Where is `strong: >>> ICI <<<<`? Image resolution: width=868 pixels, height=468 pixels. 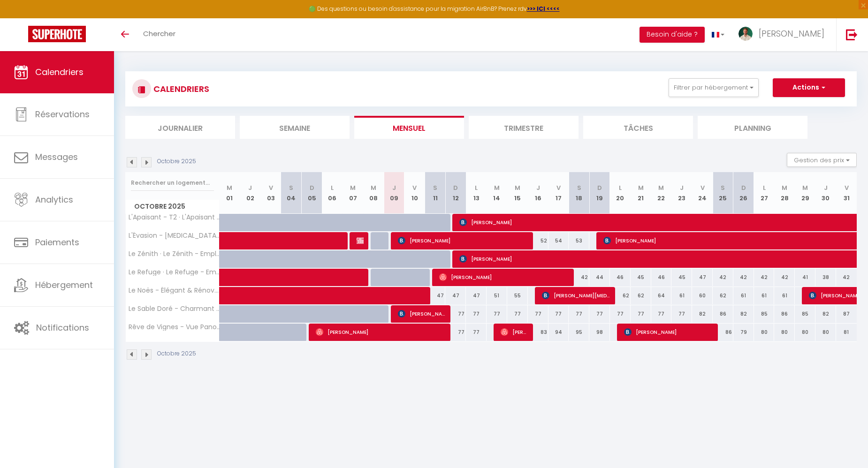
strong: >>> ICI <<<< is located at coordinates (543, 8).